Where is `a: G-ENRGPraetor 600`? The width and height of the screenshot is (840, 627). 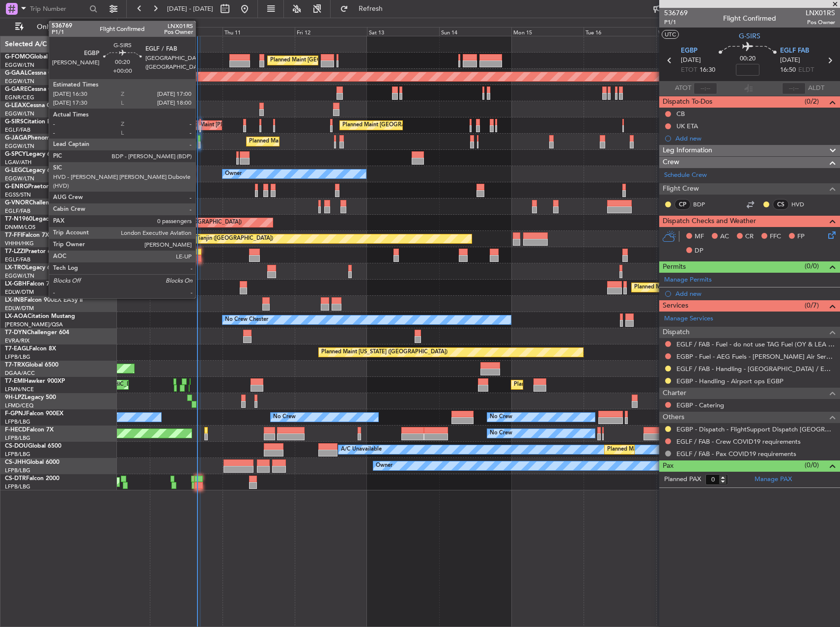
a: G-ENRGPraetor 600 is located at coordinates (33, 186).